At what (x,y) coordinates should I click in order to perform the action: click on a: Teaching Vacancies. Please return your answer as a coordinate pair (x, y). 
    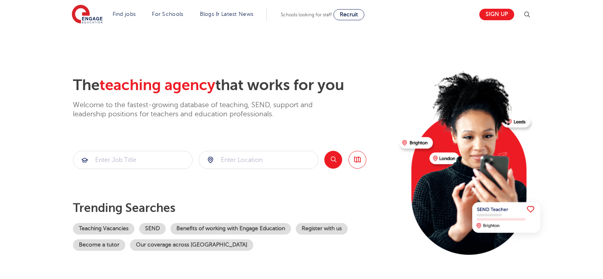
    Looking at the image, I should click on (103, 228).